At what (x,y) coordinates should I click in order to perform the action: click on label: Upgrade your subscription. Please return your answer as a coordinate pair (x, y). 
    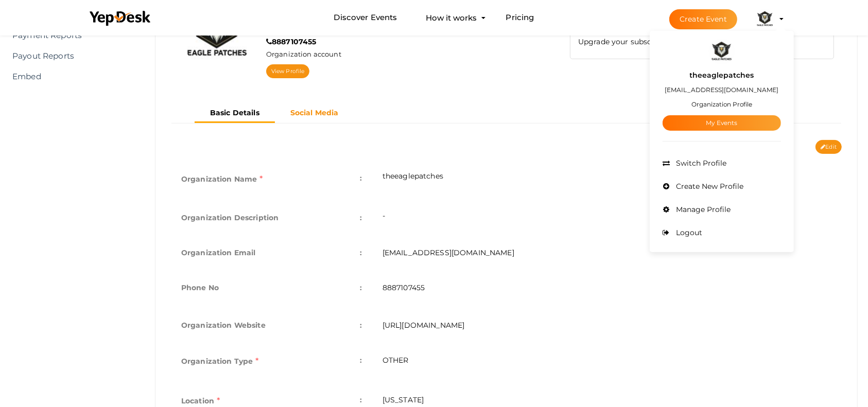
    Looking at the image, I should click on (632, 42).